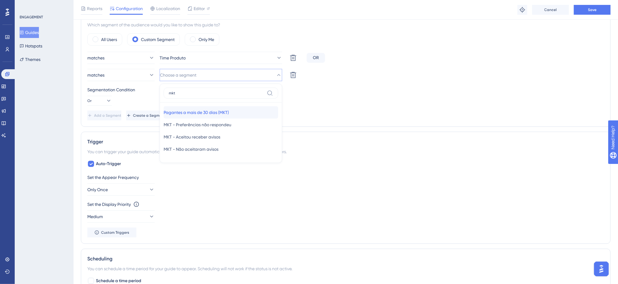  Describe the element at coordinates (97, 190) in the screenshot. I see `span: Only Once` at that location.